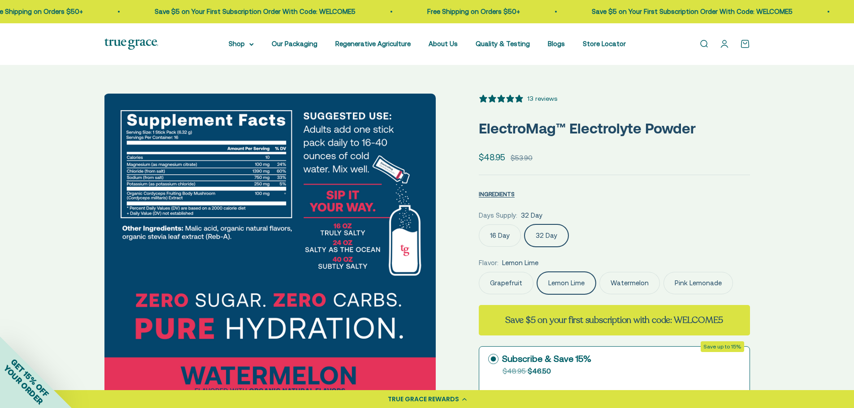 The width and height of the screenshot is (854, 408). I want to click on span: GET 15% OFF, so click(30, 378).